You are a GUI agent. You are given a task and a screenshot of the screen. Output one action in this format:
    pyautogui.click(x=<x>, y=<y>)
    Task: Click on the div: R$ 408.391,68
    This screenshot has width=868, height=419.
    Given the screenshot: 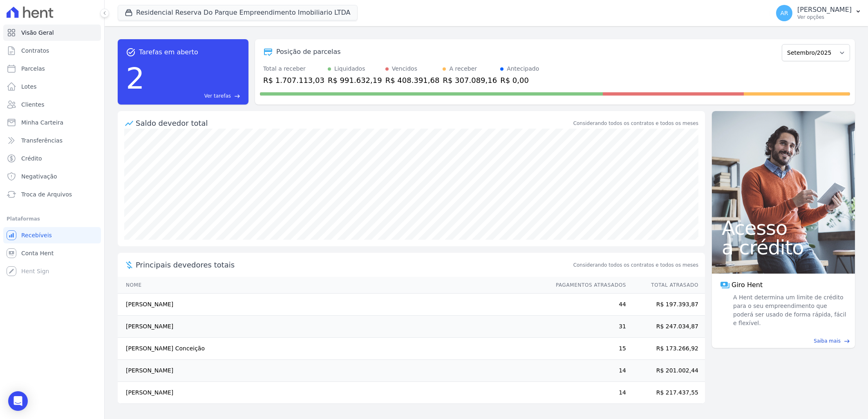 What is the action you would take?
    pyautogui.click(x=412, y=80)
    